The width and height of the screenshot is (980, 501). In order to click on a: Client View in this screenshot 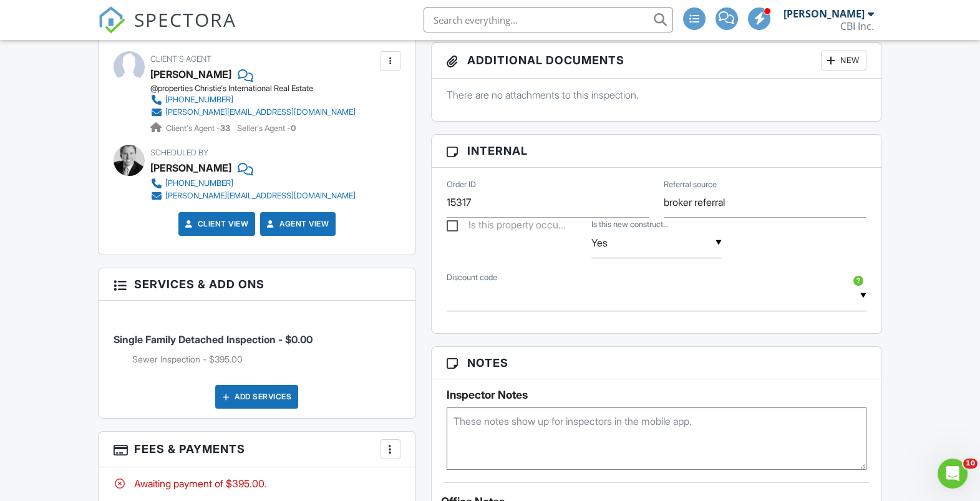, I will do `click(216, 224)`.